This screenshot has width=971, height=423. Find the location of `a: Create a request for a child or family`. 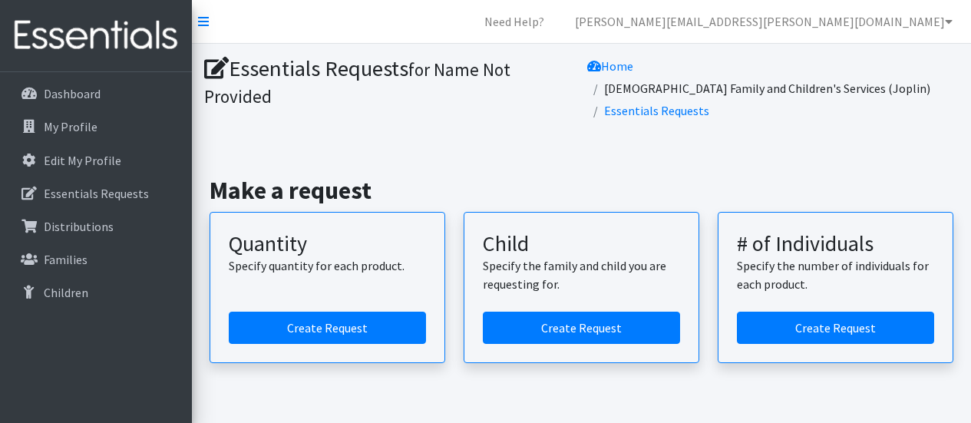

a: Create a request for a child or family is located at coordinates (581, 328).